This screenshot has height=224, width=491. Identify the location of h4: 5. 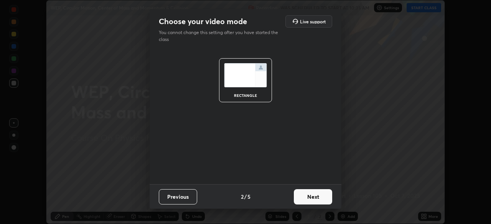
(249, 197).